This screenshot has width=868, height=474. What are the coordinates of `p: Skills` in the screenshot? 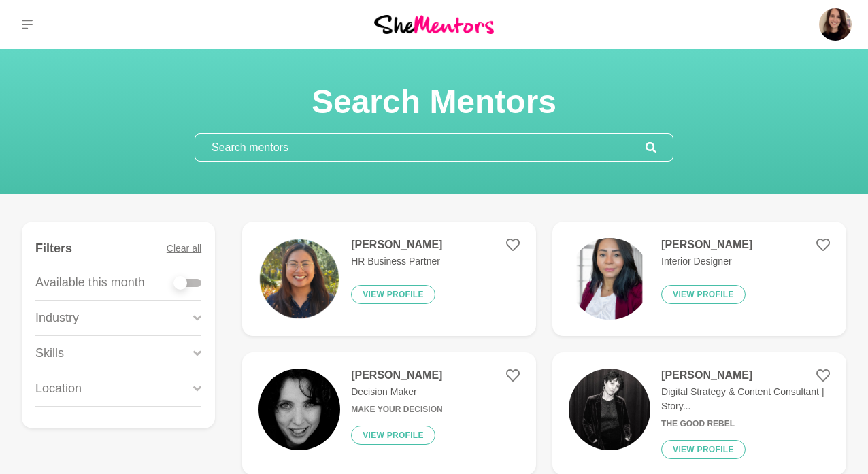 It's located at (50, 353).